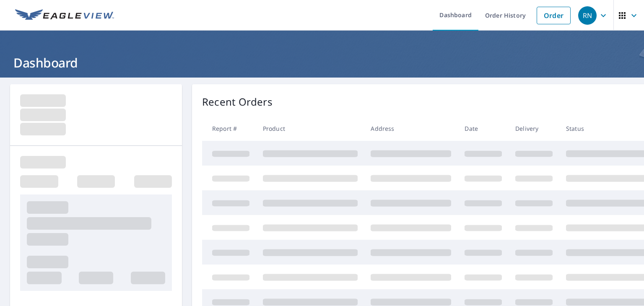 The height and width of the screenshot is (306, 644). What do you see at coordinates (483, 128) in the screenshot?
I see `th: Date` at bounding box center [483, 128].